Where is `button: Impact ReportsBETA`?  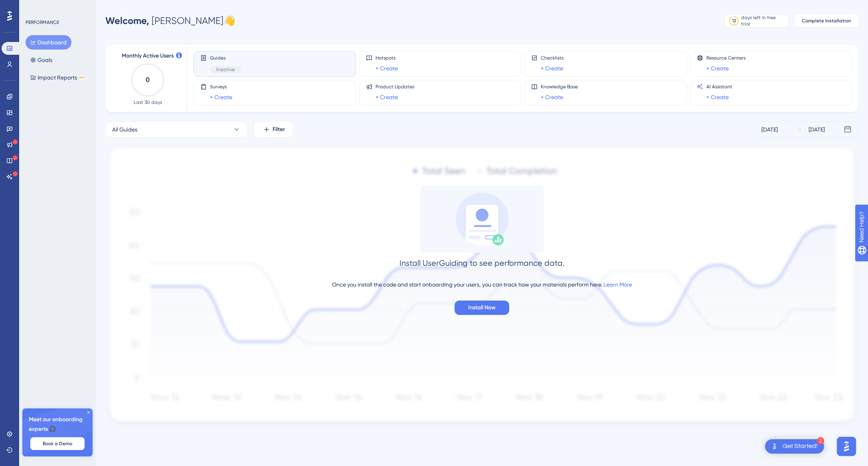
button: Impact ReportsBETA is located at coordinates (58, 78).